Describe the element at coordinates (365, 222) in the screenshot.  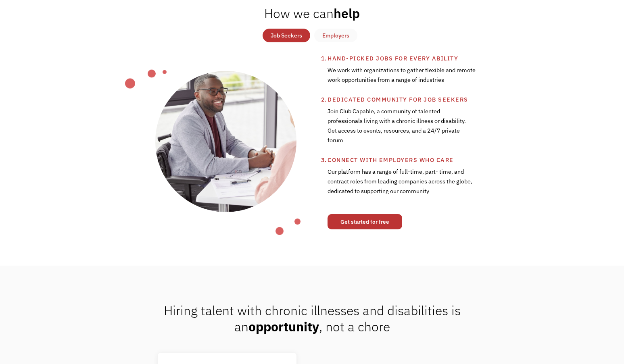
I see `a: Get started for free` at that location.